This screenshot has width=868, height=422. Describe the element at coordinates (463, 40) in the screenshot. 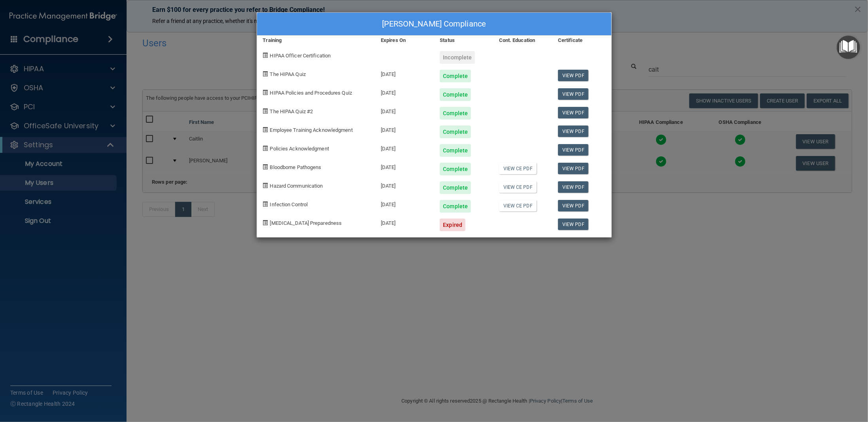

I see `div: Status` at that location.